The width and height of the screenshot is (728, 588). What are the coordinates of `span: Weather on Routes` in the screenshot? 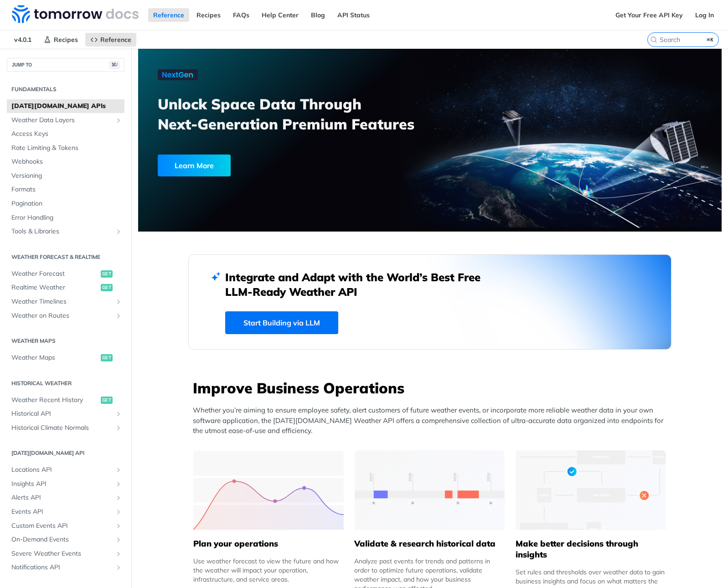 It's located at (62, 316).